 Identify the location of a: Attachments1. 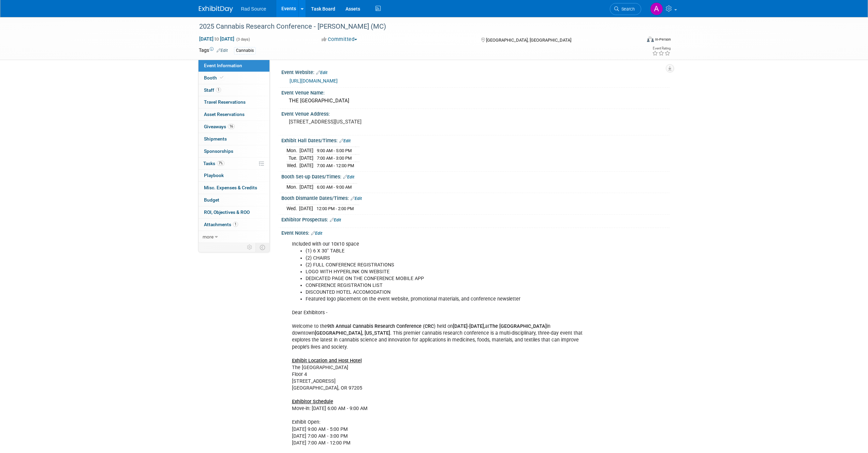
(234, 225).